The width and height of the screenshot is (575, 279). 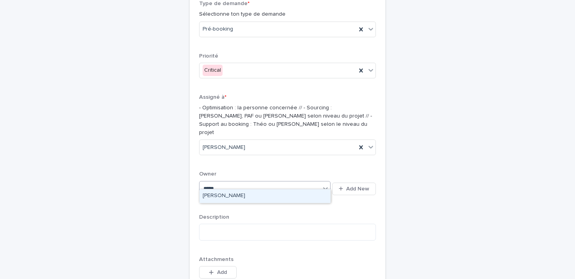 I want to click on span: Type de demande, so click(x=224, y=4).